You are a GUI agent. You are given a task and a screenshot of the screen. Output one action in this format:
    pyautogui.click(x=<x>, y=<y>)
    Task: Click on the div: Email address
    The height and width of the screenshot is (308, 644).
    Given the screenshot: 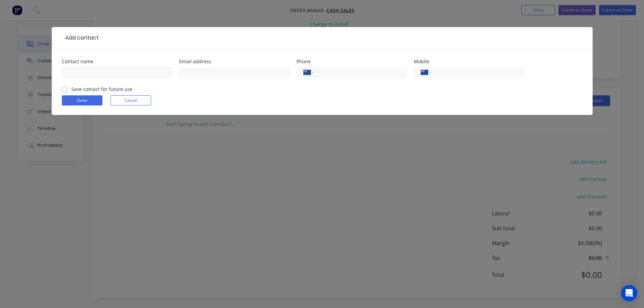 What is the action you would take?
    pyautogui.click(x=234, y=61)
    